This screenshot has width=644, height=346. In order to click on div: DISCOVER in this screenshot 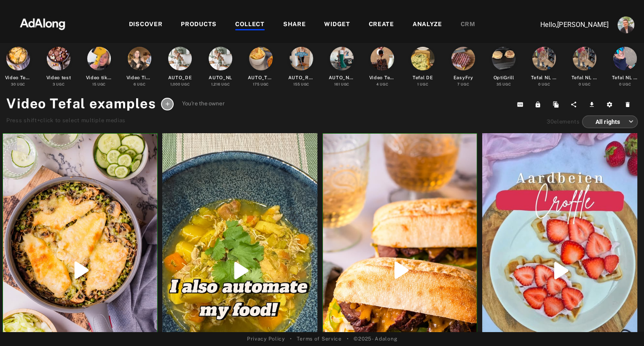, I will do `click(146, 25)`.